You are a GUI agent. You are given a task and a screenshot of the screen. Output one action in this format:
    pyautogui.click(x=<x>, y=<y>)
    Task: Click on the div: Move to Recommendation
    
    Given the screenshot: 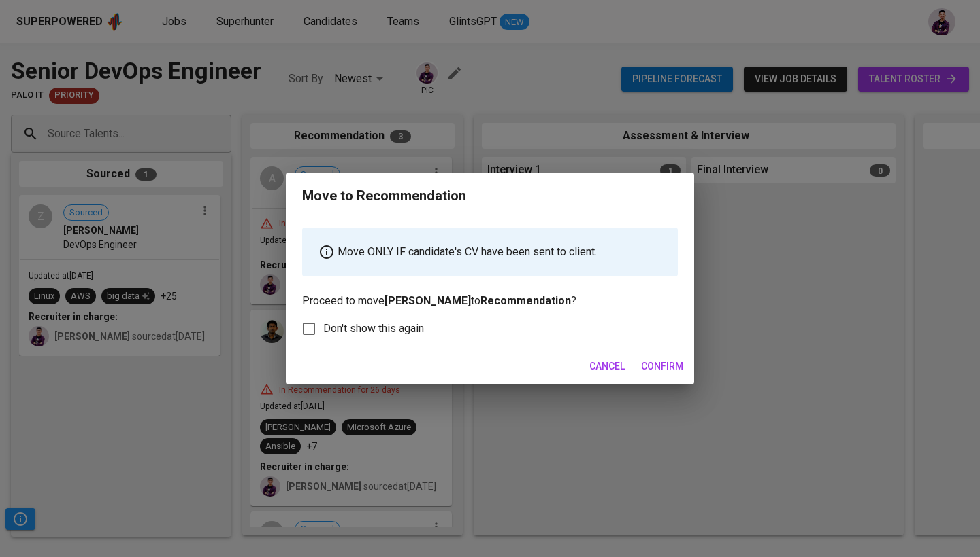 What is the action you would take?
    pyautogui.click(x=383, y=196)
    